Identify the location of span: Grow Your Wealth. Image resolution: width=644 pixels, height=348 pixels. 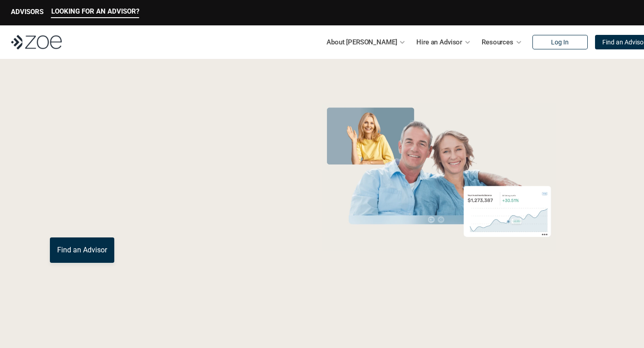
(150, 117).